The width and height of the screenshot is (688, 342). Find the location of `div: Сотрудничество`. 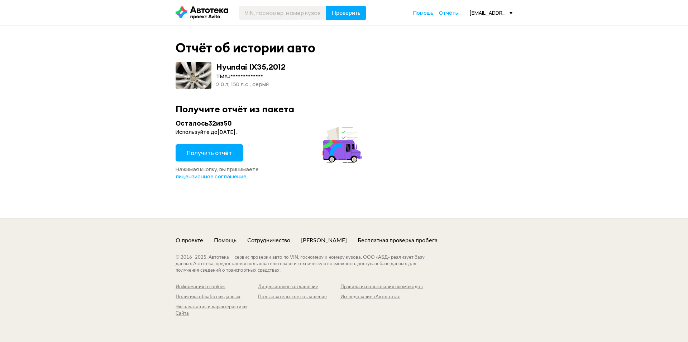

div: Сотрудничество is located at coordinates (269, 240).